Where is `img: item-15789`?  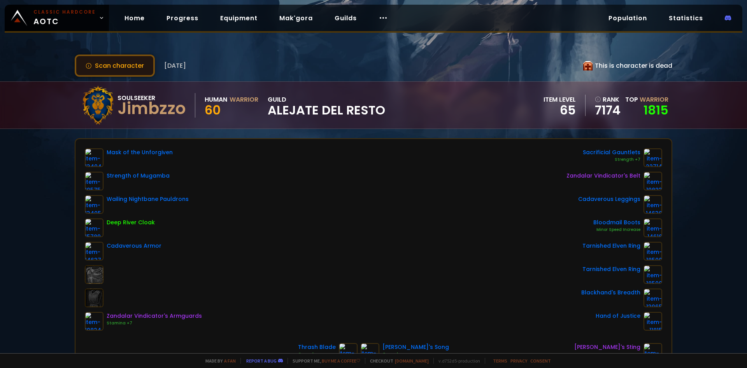
img: item-15789 is located at coordinates (94, 228).